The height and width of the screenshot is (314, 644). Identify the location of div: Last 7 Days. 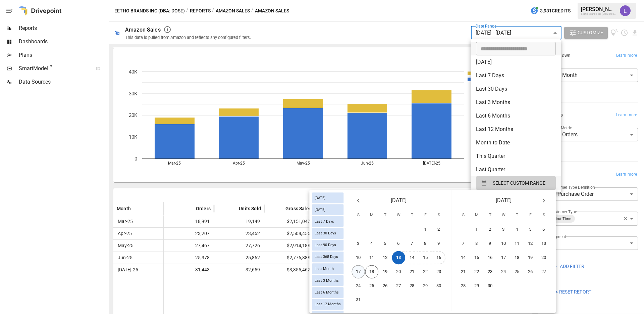
(328, 222).